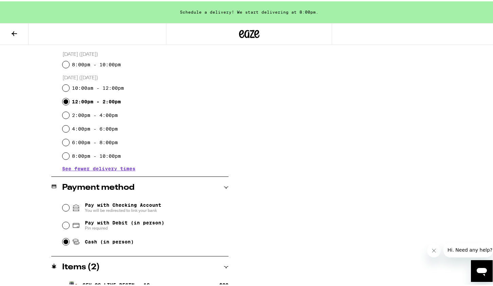 This screenshot has height=286, width=493. I want to click on span: Pin required, so click(125, 227).